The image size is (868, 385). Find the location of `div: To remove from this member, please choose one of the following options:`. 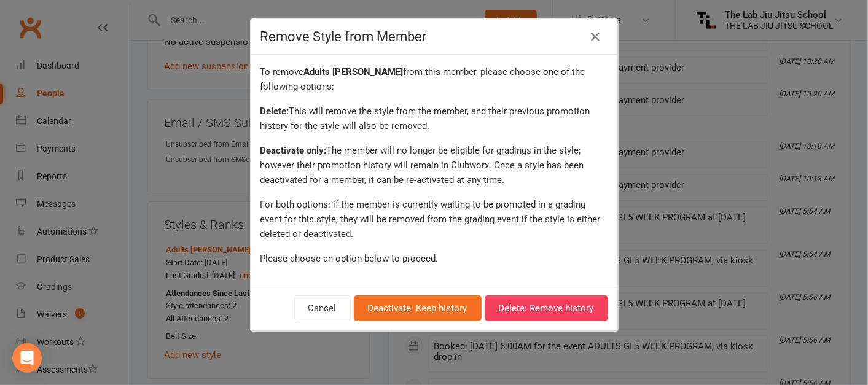

div: To remove from this member, please choose one of the following options: is located at coordinates (435, 79).